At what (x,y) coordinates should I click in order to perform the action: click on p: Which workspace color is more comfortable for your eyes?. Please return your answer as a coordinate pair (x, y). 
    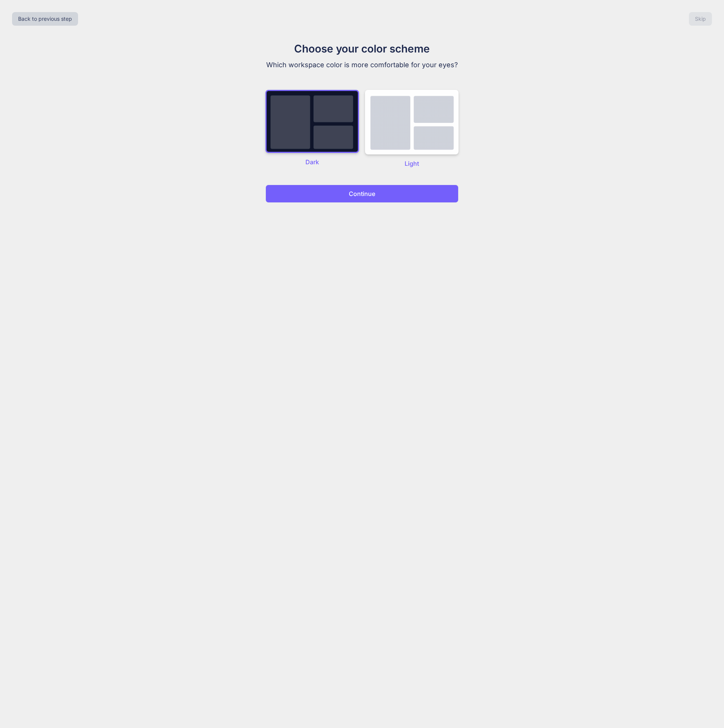
    Looking at the image, I should click on (362, 65).